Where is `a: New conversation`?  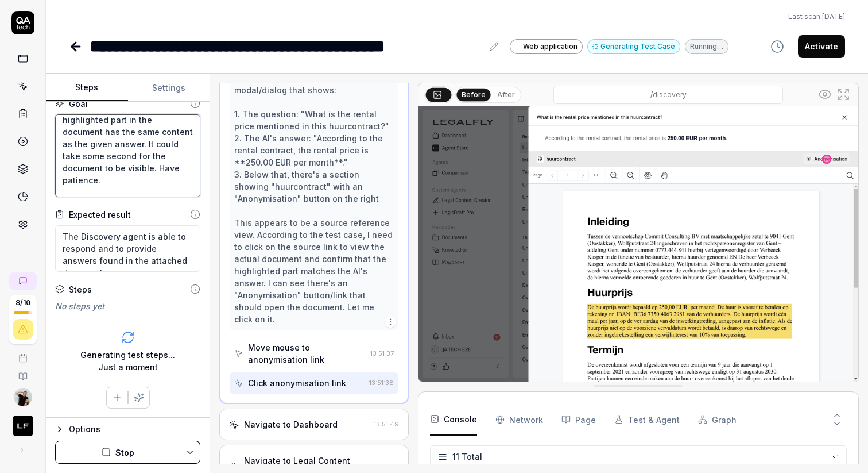
a: New conversation is located at coordinates (23, 281).